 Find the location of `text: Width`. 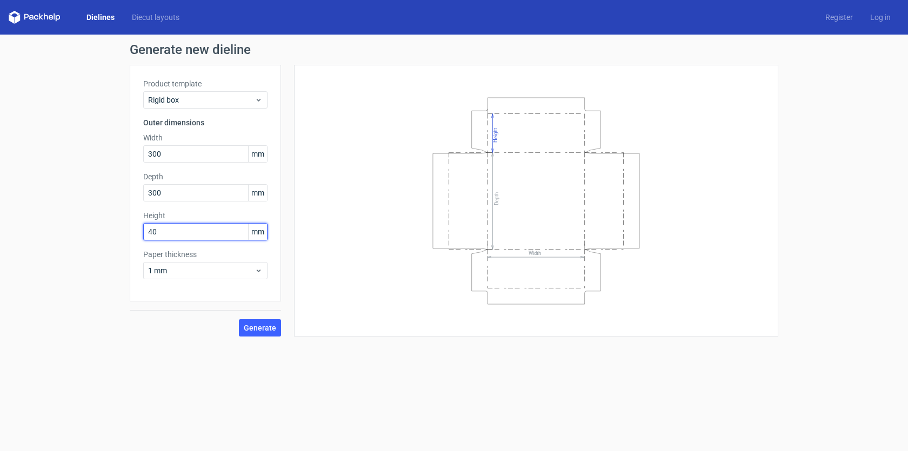

text: Width is located at coordinates (534, 253).